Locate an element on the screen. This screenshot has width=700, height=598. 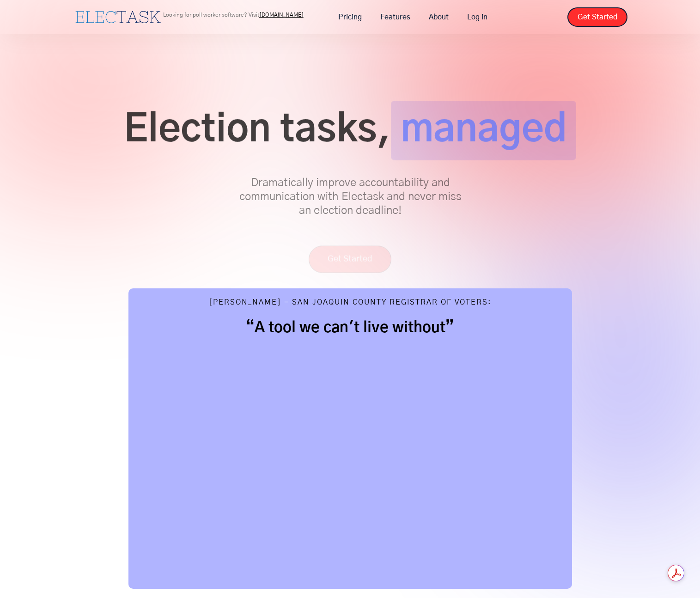
p: Dramatically improve accountability and communication with Electask and never miss an election de... is located at coordinates (350, 197).